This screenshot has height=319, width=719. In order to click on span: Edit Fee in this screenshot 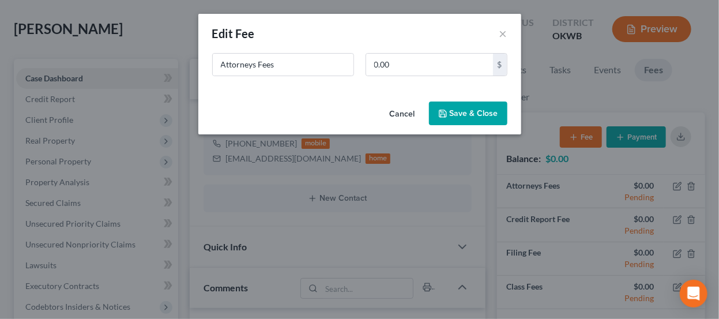, I will do `click(234, 33)`.